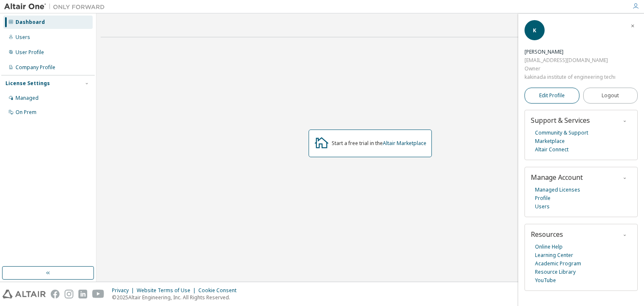 Image resolution: width=644 pixels, height=306 pixels. What do you see at coordinates (124, 291) in the screenshot?
I see `div: Privacy` at bounding box center [124, 291].